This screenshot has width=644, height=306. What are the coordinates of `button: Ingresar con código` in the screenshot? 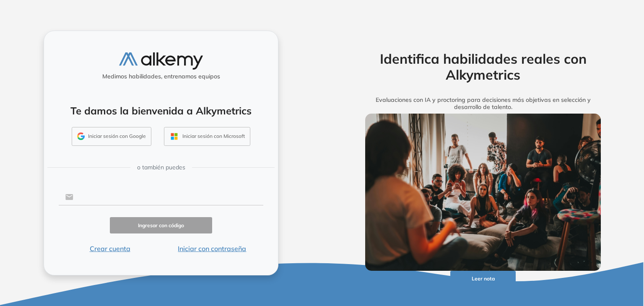 It's located at (161, 225).